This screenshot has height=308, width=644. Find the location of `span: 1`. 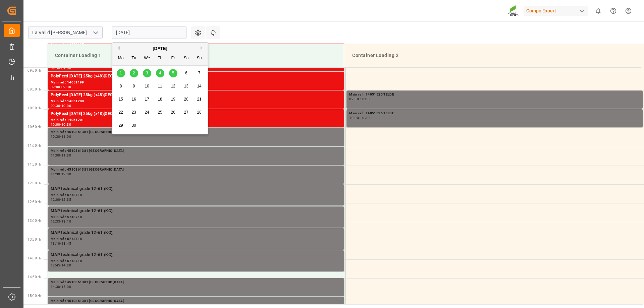

span: 1 is located at coordinates (121, 73).